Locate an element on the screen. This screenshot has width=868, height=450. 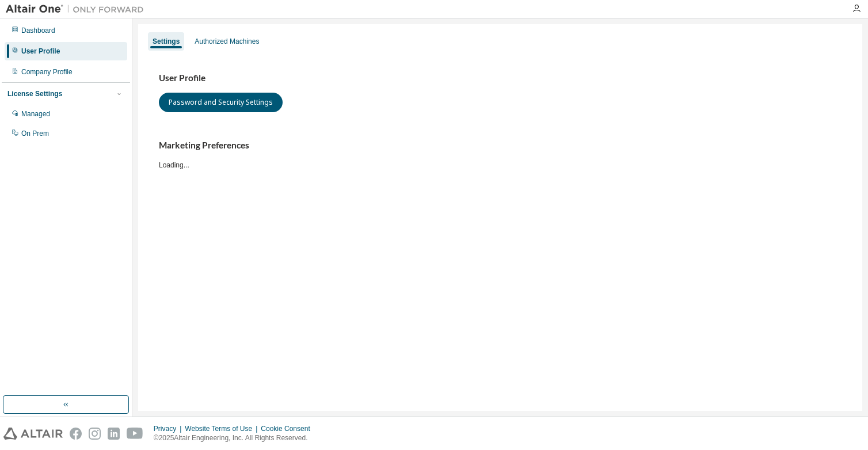
h3: User Profile is located at coordinates (500, 78).